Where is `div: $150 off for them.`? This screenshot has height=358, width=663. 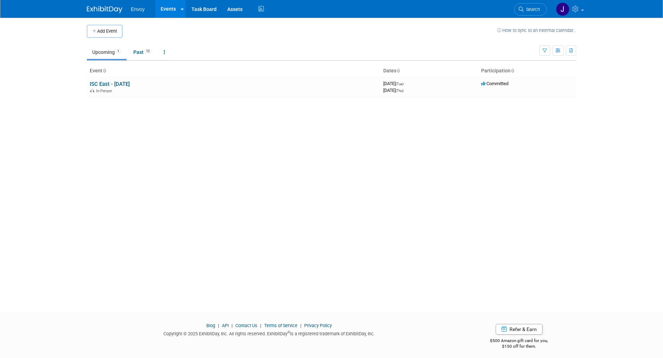 div: $150 off for them. is located at coordinates (519, 346).